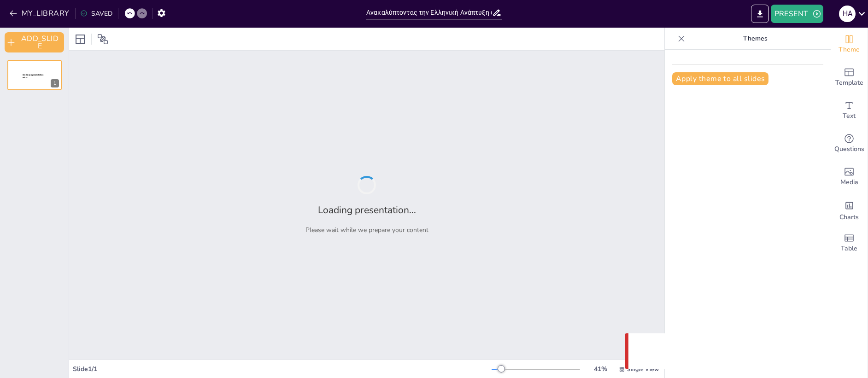 The image size is (868, 378). I want to click on button: MY_LIBRARY, so click(40, 13).